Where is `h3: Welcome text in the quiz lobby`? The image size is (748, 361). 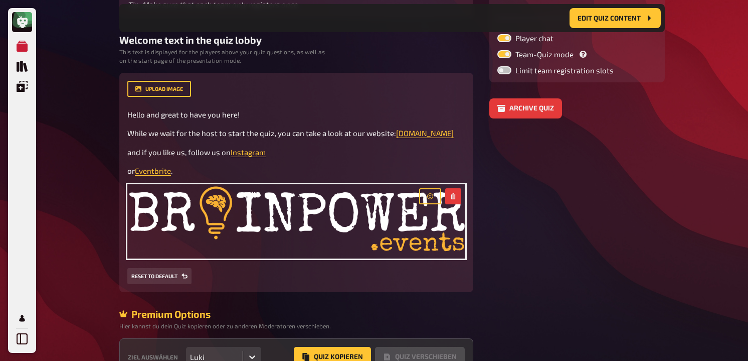 h3: Welcome text in the quiz lobby is located at coordinates (296, 40).